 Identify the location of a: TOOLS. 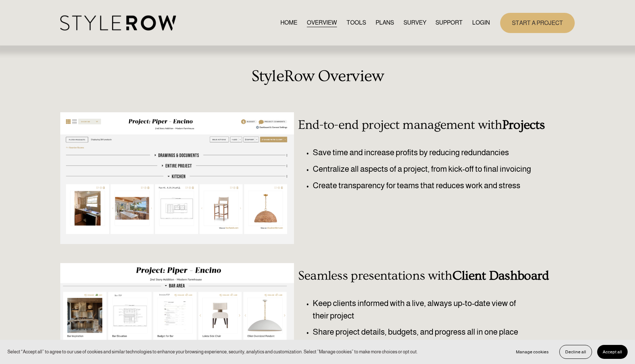
(356, 23).